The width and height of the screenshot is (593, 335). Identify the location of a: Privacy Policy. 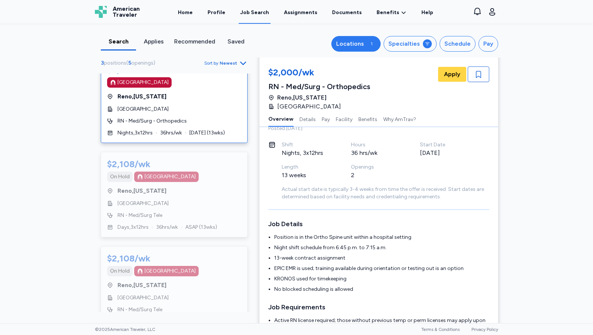
(485, 329).